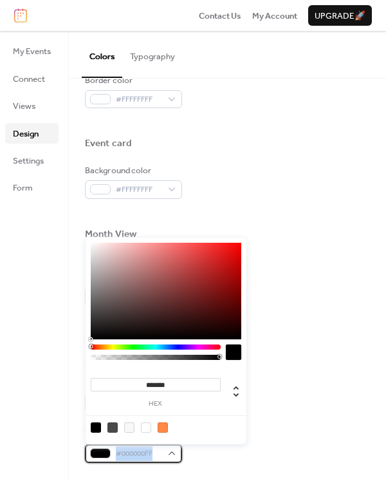 Image resolution: width=386 pixels, height=481 pixels. I want to click on a: Form, so click(32, 187).